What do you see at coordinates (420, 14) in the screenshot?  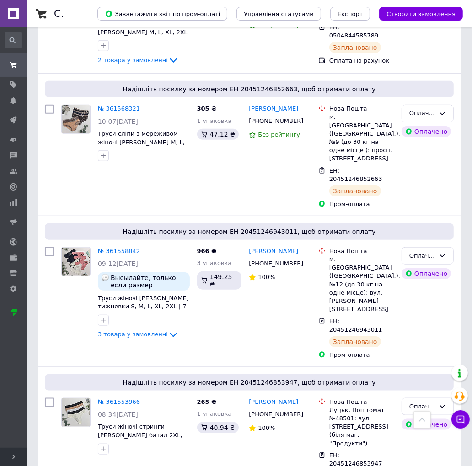 I see `span: Створити замовлення` at bounding box center [420, 14].